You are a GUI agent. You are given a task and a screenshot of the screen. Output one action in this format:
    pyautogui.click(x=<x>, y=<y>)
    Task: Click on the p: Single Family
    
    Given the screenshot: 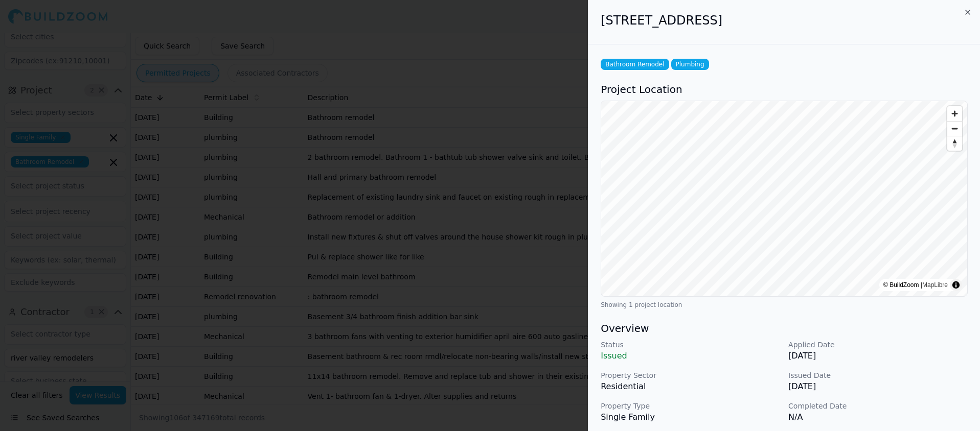 What is the action you would take?
    pyautogui.click(x=690, y=418)
    